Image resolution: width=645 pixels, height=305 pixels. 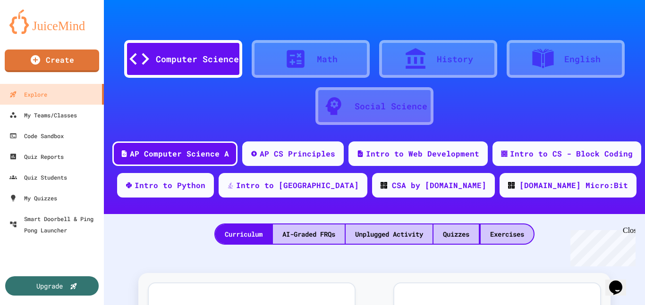 I want to click on div: Unplugged Activity, so click(x=389, y=234).